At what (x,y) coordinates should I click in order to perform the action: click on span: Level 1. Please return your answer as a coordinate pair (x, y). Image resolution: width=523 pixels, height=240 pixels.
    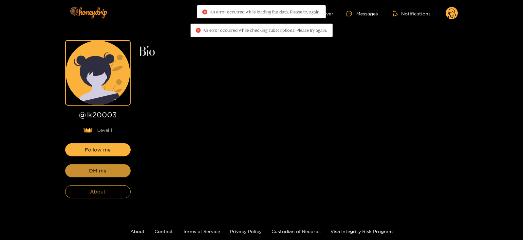
    Looking at the image, I should click on (105, 130).